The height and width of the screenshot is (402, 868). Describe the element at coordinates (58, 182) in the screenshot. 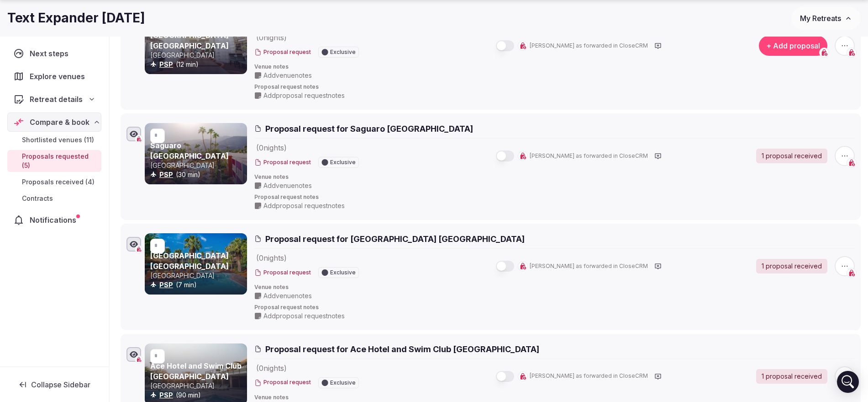

I see `span: Proposals received (4)` at that location.